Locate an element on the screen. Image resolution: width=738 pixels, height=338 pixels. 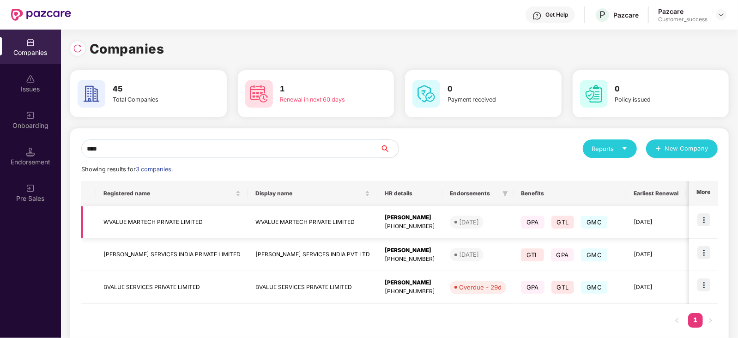
li: Next Page is located at coordinates (710, 320).